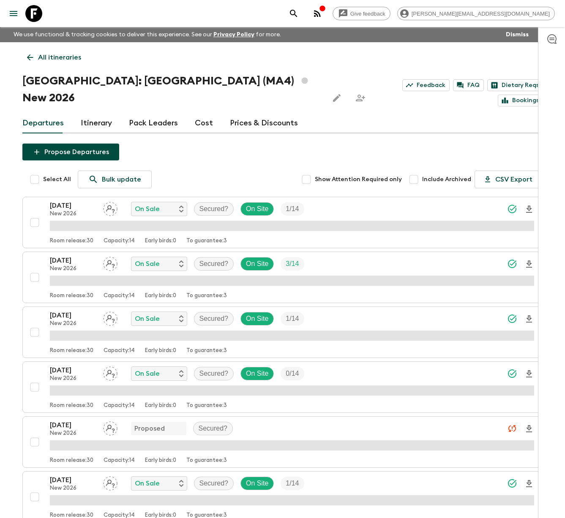  What do you see at coordinates (292, 264) in the screenshot?
I see `p: 3 / 14` at bounding box center [292, 264].